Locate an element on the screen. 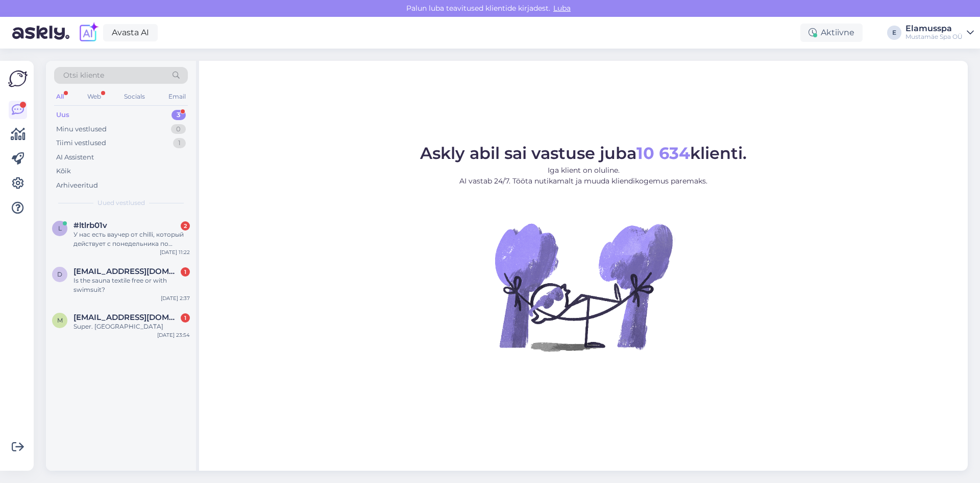 This screenshot has width=980, height=483. span: #ltlrb01v is located at coordinates (91, 225).